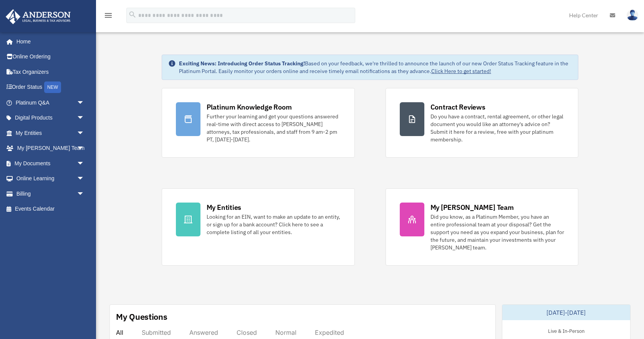 This screenshot has height=339, width=644. Describe the element at coordinates (51, 194) in the screenshot. I see `a: Billingarrow_drop_down` at that location.